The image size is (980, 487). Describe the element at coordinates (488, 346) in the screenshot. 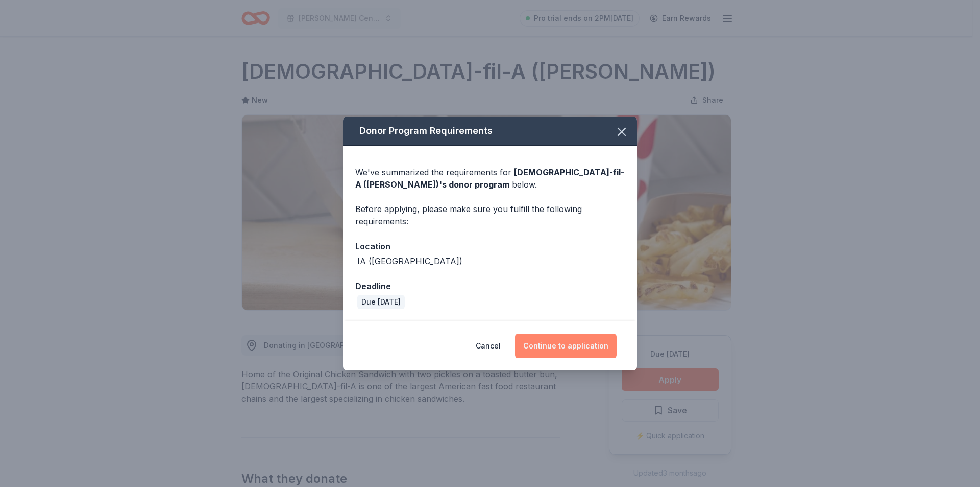

I see `button: Cancel` at that location.